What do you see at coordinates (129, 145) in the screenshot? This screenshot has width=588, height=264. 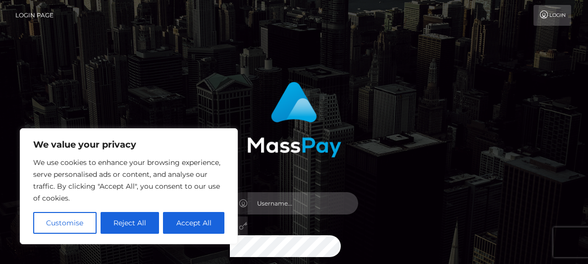 I see `p: We value your privacy` at bounding box center [129, 145].